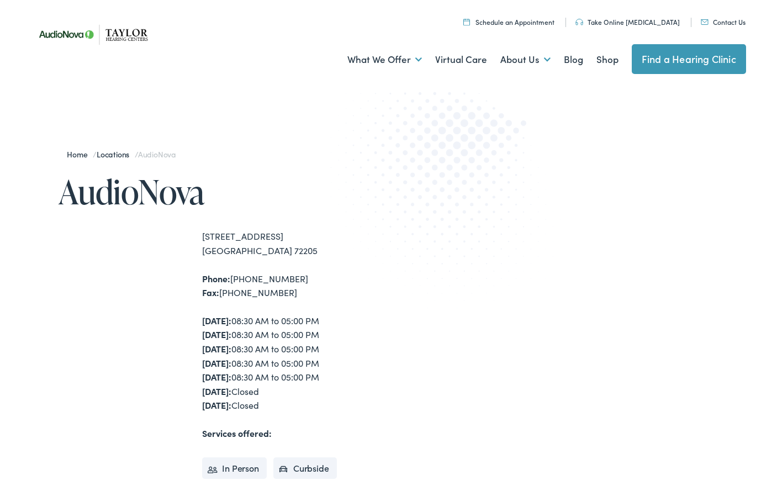 The image size is (777, 496). Describe the element at coordinates (157, 154) in the screenshot. I see `span: AudioNova` at that location.